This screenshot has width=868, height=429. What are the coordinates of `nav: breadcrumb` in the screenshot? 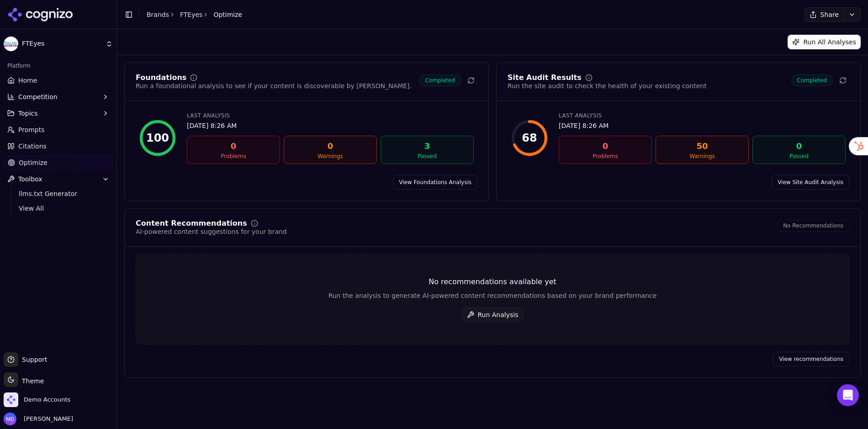 It's located at (194, 14).